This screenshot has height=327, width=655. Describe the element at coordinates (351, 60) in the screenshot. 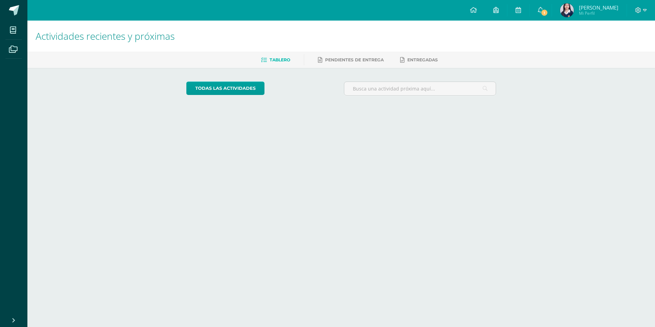

I see `a: Pendientes de entrega` at that location.